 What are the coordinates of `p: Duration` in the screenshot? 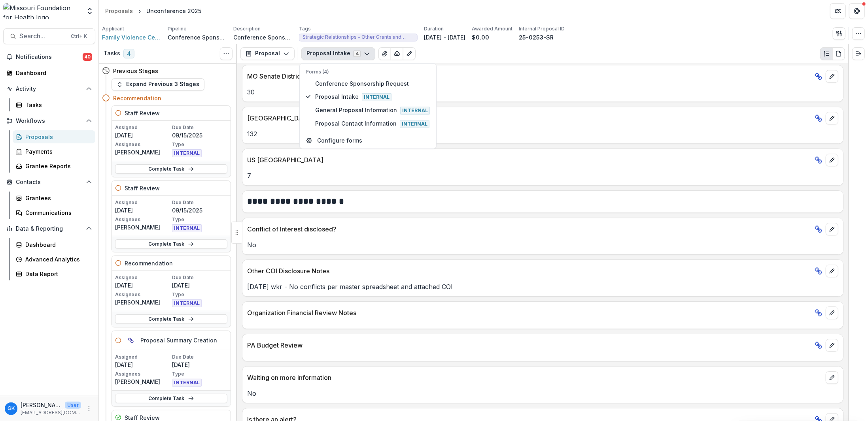 It's located at (434, 29).